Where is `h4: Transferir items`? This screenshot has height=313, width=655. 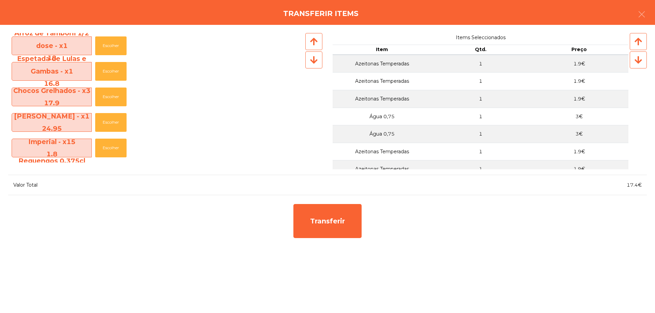
h4: Transferir items is located at coordinates (320, 14).